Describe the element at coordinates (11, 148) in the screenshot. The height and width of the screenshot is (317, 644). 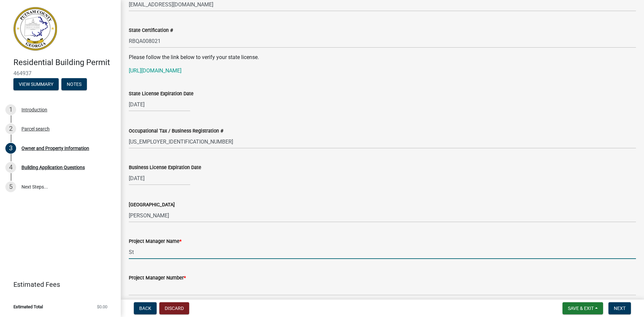
I see `div: 3` at that location.